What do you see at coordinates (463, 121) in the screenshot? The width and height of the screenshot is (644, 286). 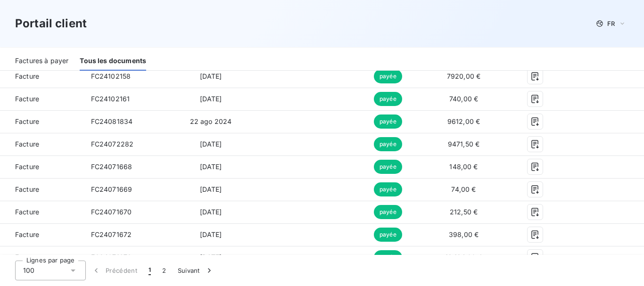 I see `span: 9612,00 €` at bounding box center [463, 121].